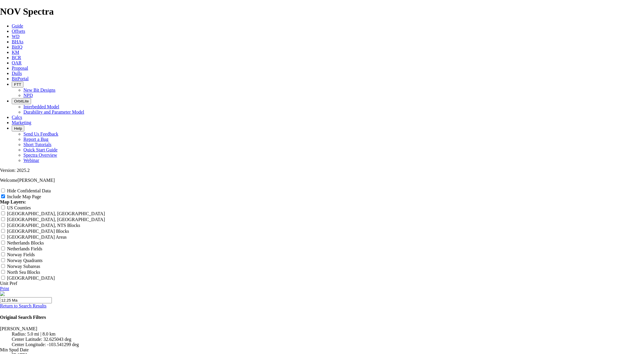  I want to click on a: Quick Start Guide, so click(41, 150).